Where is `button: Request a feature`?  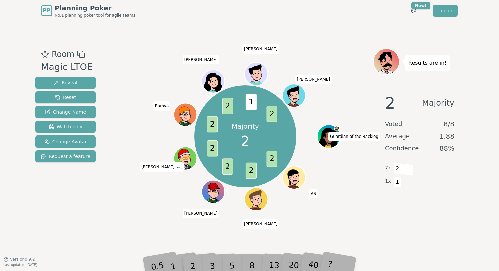
button: Request a feature is located at coordinates (65, 156).